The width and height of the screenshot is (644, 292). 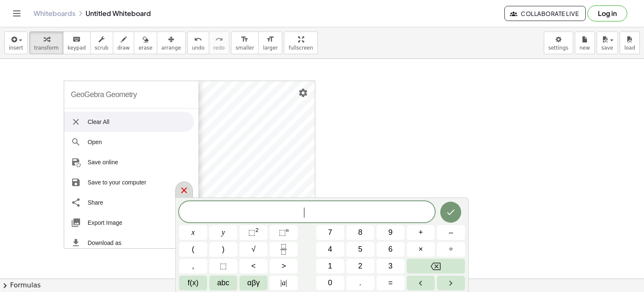 What do you see at coordinates (390, 249) in the screenshot?
I see `button: 6` at bounding box center [390, 249].